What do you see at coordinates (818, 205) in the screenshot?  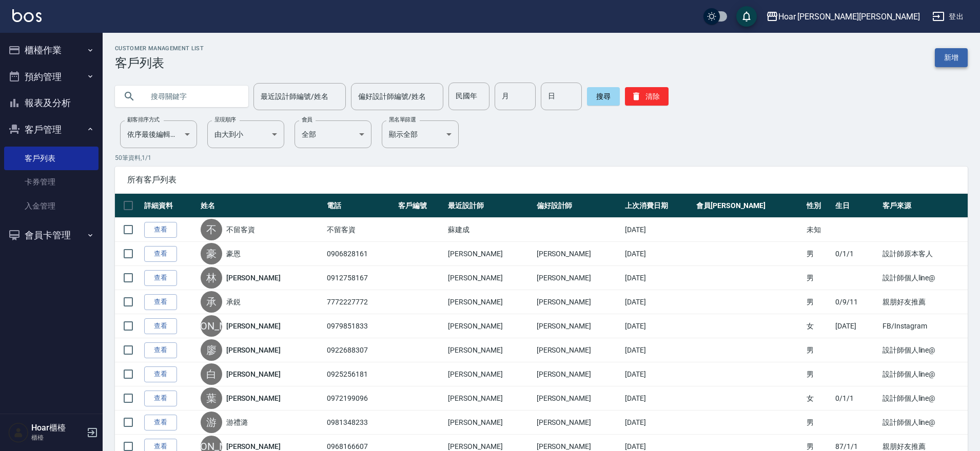 I see `th: 性別` at bounding box center [818, 205].